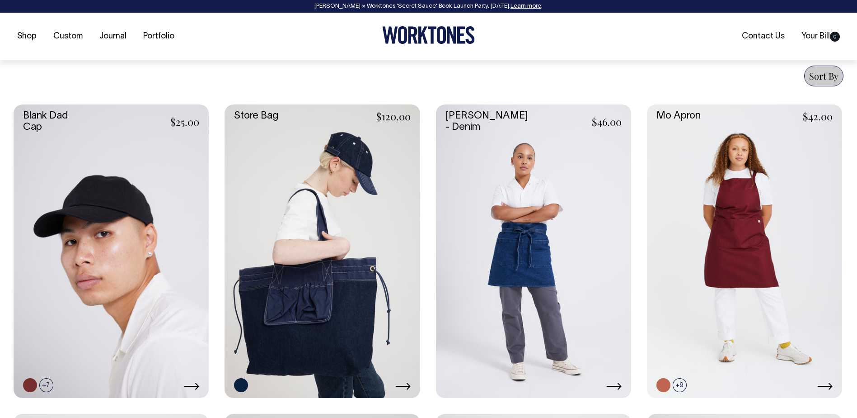 This screenshot has width=857, height=418. I want to click on span: +9, so click(680, 385).